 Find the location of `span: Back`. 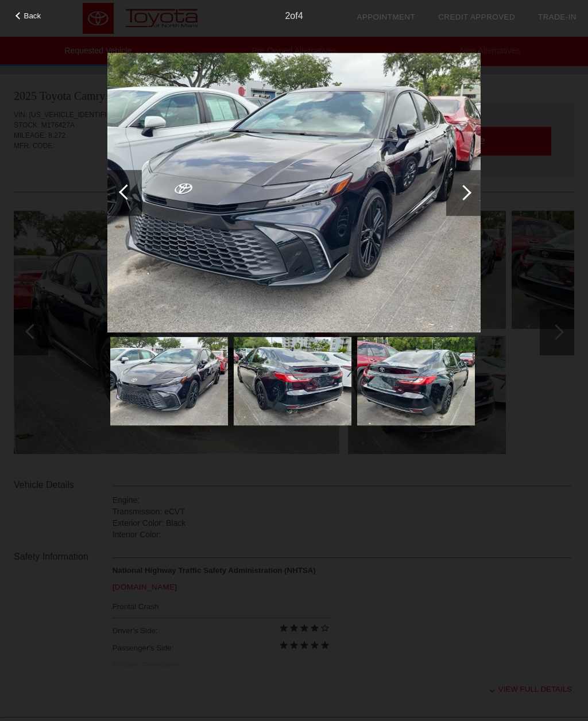

span: Back is located at coordinates (32, 16).